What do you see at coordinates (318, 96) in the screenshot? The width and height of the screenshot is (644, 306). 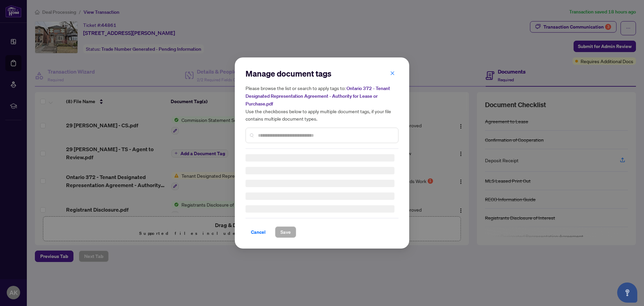 I see `span: Ontario 372 - Tenant Designated Representation Agreement - Authority for Lease or Purchase.pdf` at bounding box center [318, 96].